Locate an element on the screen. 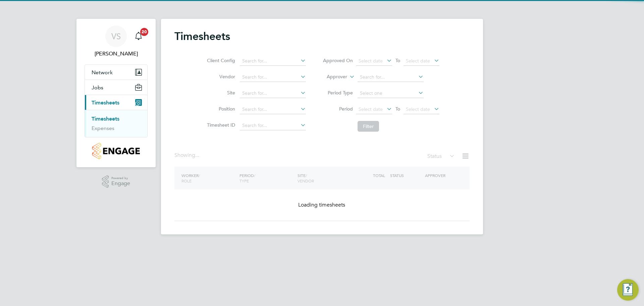  a: 20 is located at coordinates (139, 36).